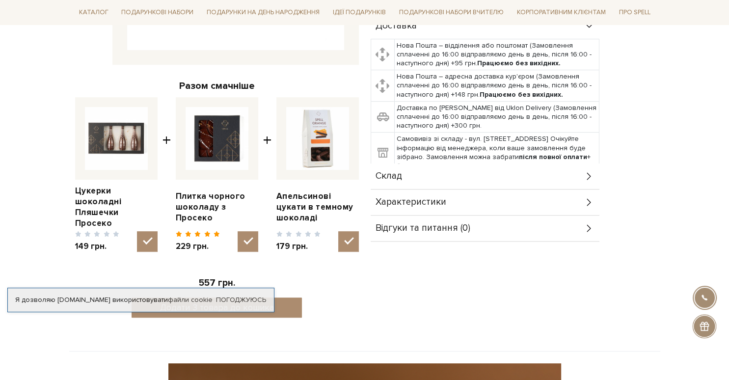 This screenshot has height=380, width=729. Describe the element at coordinates (396, 26) in the screenshot. I see `span: Доставка` at that location.